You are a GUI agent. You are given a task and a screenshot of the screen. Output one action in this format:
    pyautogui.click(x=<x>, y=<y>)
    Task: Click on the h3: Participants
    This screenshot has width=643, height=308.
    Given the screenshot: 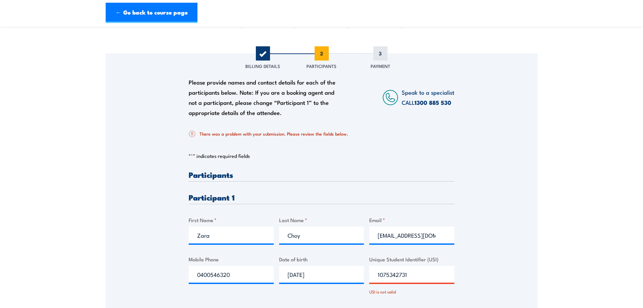 What is the action you would take?
    pyautogui.click(x=322, y=174)
    